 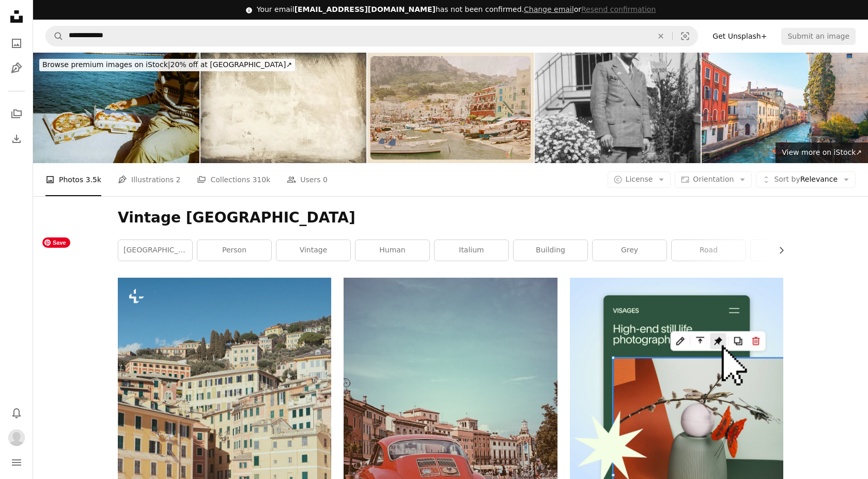 I want to click on form: Find visuals sitewide, so click(x=371, y=36).